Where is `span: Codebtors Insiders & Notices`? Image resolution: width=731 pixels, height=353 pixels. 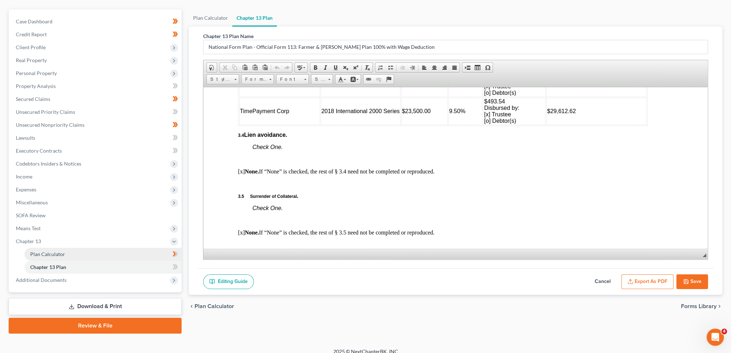
span: Codebtors Insiders & Notices is located at coordinates (49, 164).